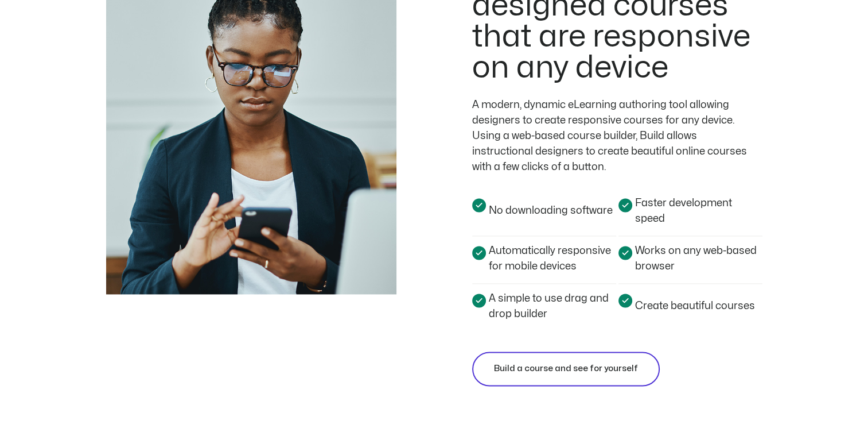  Describe the element at coordinates (694, 306) in the screenshot. I see `span: Create beautiful courses` at that location.